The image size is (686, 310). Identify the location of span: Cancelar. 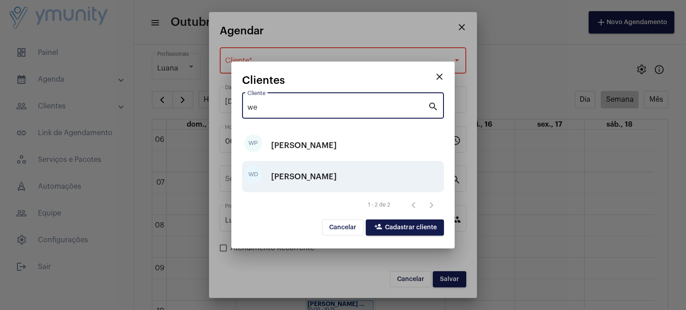
(342, 228).